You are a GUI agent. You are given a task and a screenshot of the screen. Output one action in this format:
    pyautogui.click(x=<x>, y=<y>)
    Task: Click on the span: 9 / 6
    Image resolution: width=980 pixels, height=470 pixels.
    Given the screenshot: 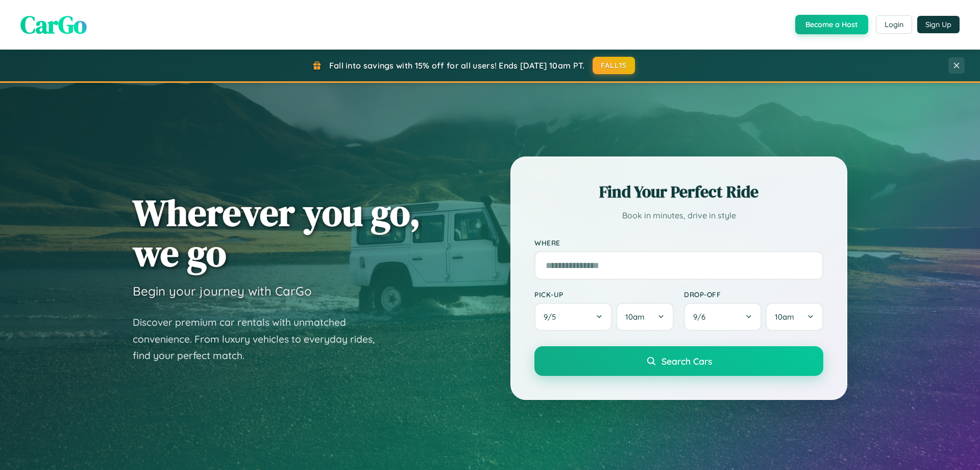 What is the action you would take?
    pyautogui.click(x=702, y=317)
    